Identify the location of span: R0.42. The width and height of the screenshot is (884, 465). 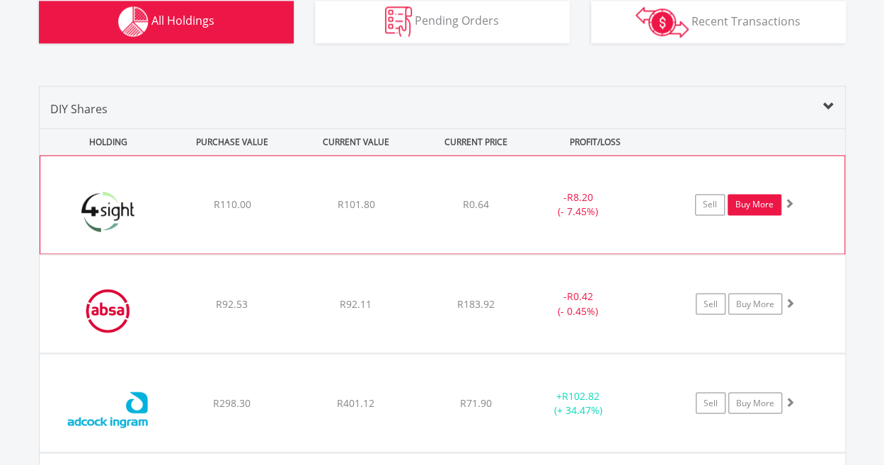
(580, 296).